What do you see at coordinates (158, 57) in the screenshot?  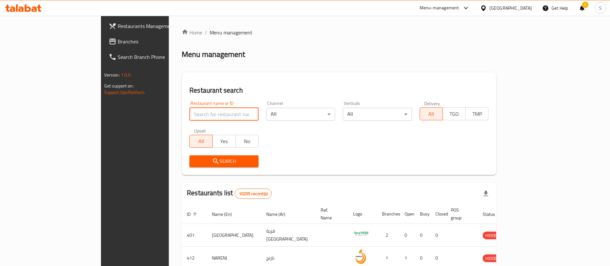 I see `span: Search Branch Phone` at bounding box center [158, 57].